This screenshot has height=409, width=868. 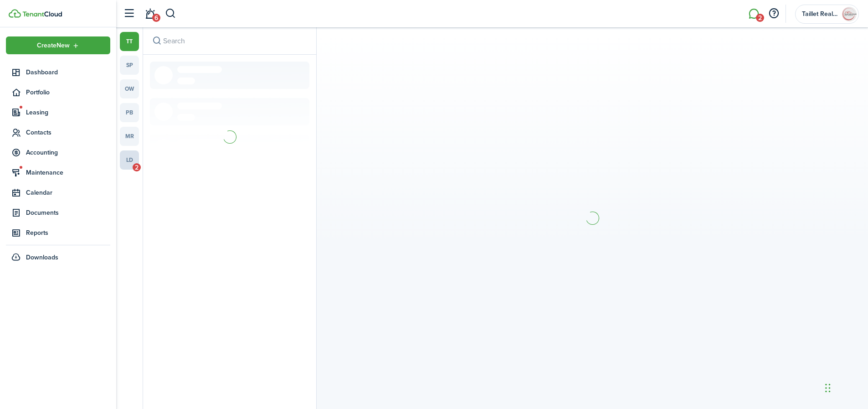 What do you see at coordinates (129, 113) in the screenshot?
I see `a: pb` at bounding box center [129, 113].